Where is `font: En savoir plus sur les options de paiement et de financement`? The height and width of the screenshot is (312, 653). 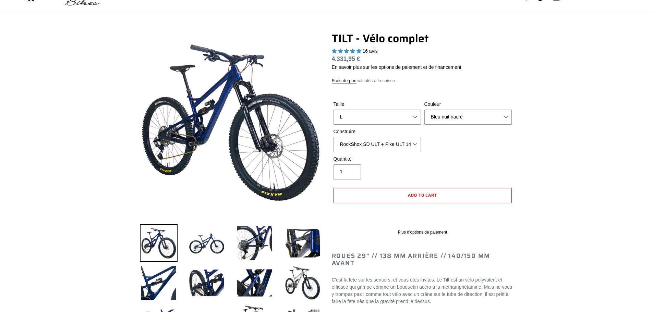
font: En savoir plus sur les options de paiement et de financement is located at coordinates (396, 67).